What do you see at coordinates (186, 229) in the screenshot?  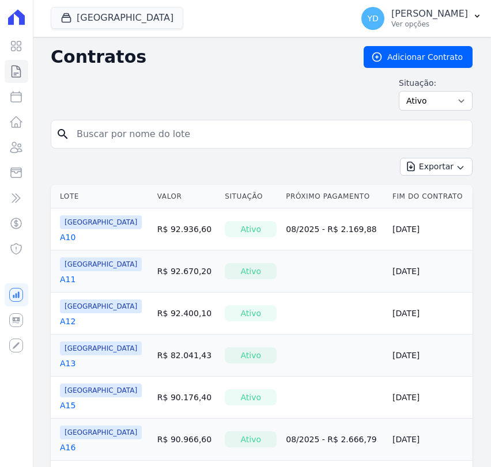 I see `td: R$ 92.936,60` at bounding box center [186, 229].